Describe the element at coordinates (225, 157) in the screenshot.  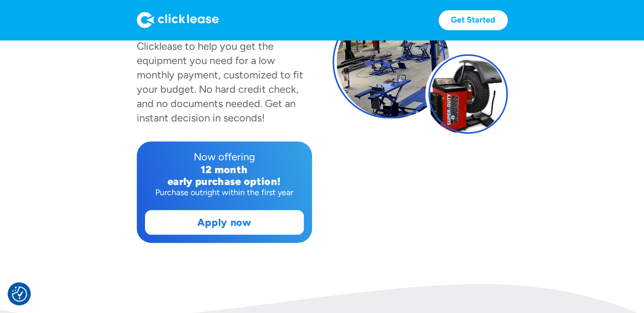
I see `div: Now offering` at that location.